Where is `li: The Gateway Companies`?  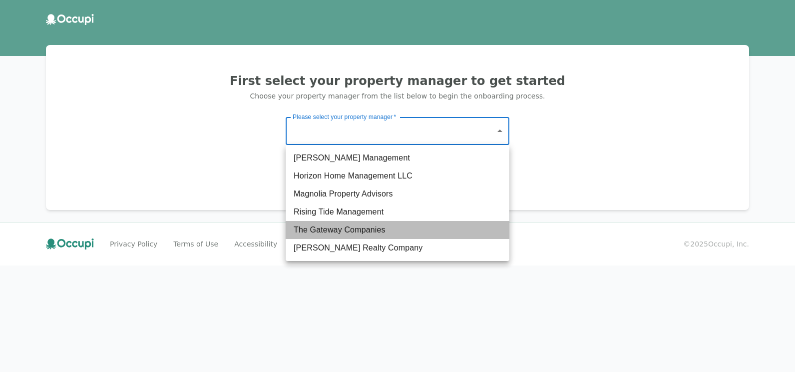
li: The Gateway Companies is located at coordinates (398, 230).